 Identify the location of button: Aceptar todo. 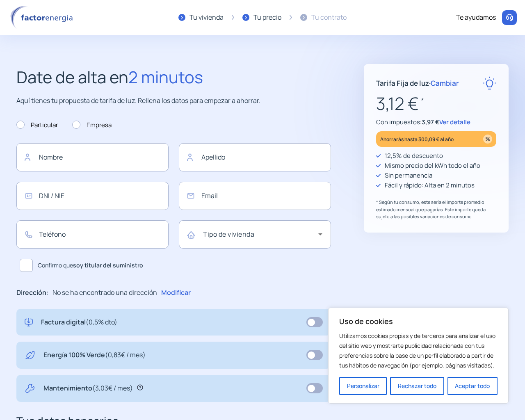
(473, 386).